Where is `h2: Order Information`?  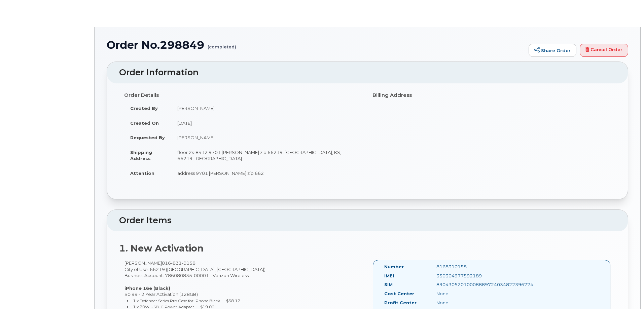
h2: Order Information is located at coordinates (368, 73).